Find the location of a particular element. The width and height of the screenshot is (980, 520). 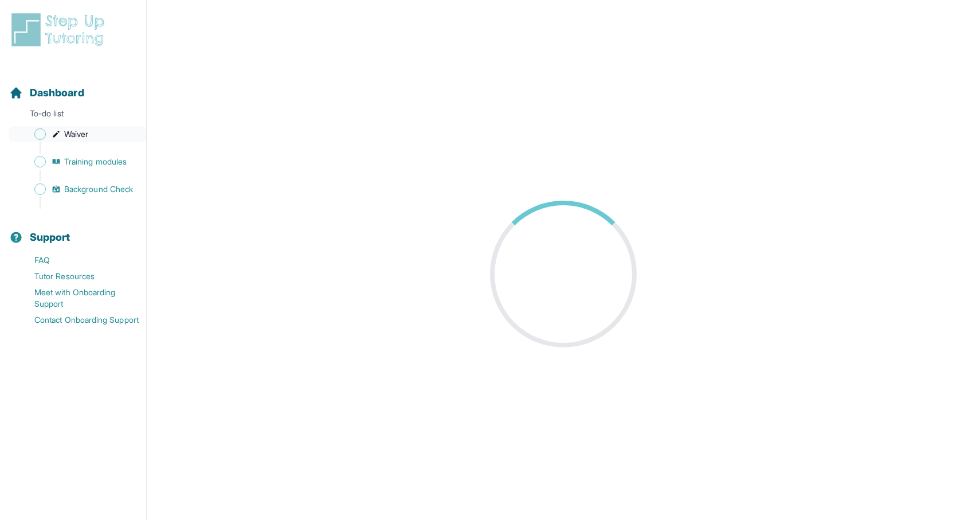

button: Support is located at coordinates (73, 231).